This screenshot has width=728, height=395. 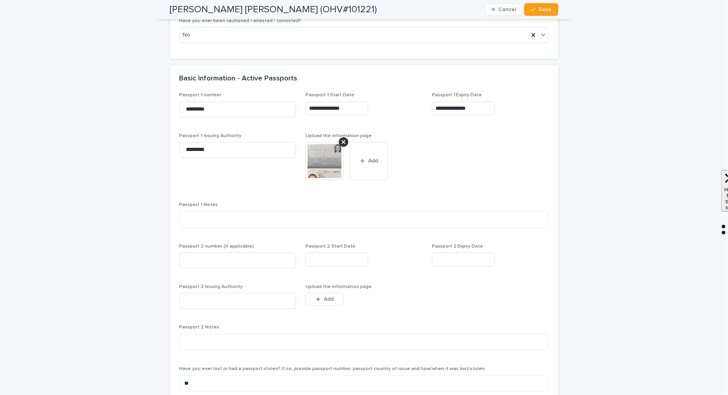 I want to click on span: Cancel, so click(x=507, y=10).